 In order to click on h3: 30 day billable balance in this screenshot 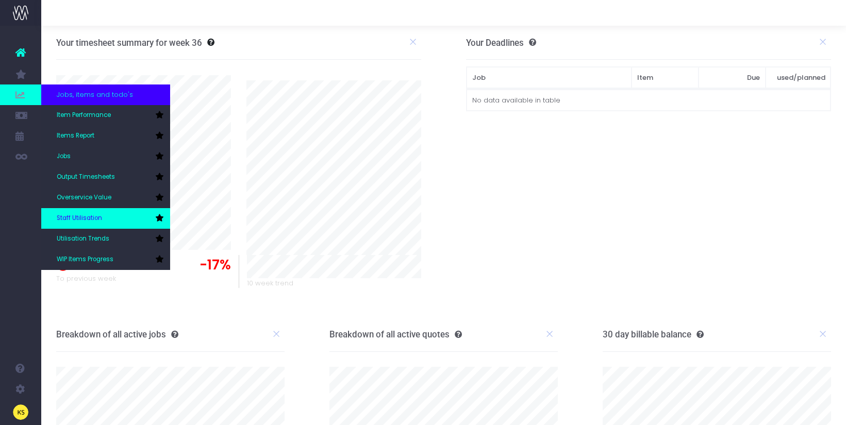, I will do `click(653, 335)`.